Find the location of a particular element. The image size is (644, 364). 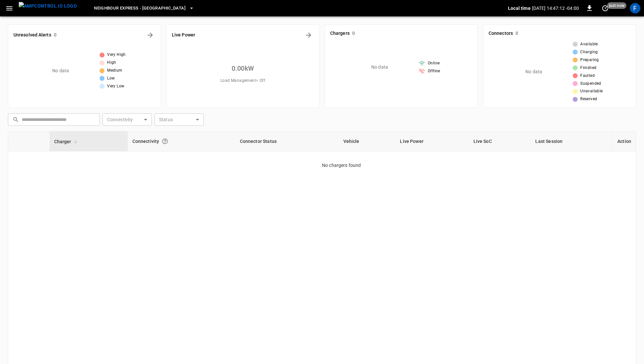

th: Action is located at coordinates (624, 141).